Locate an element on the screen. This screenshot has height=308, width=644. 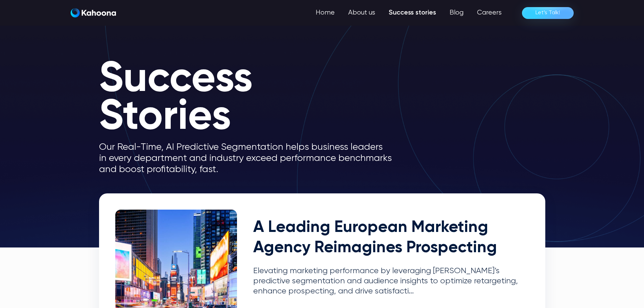
a: home is located at coordinates (93, 13).